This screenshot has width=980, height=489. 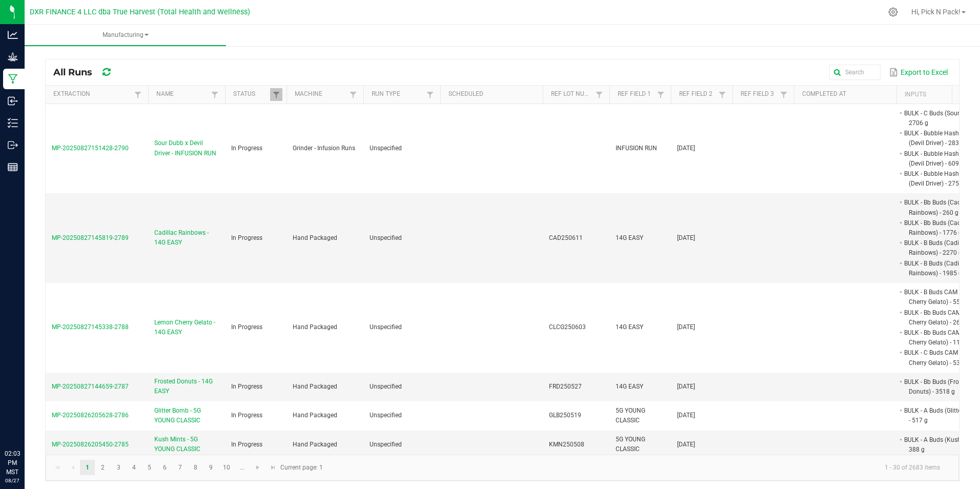 I want to click on span: Kush Mints - 5G YOUNG CLASSIC, so click(x=186, y=444).